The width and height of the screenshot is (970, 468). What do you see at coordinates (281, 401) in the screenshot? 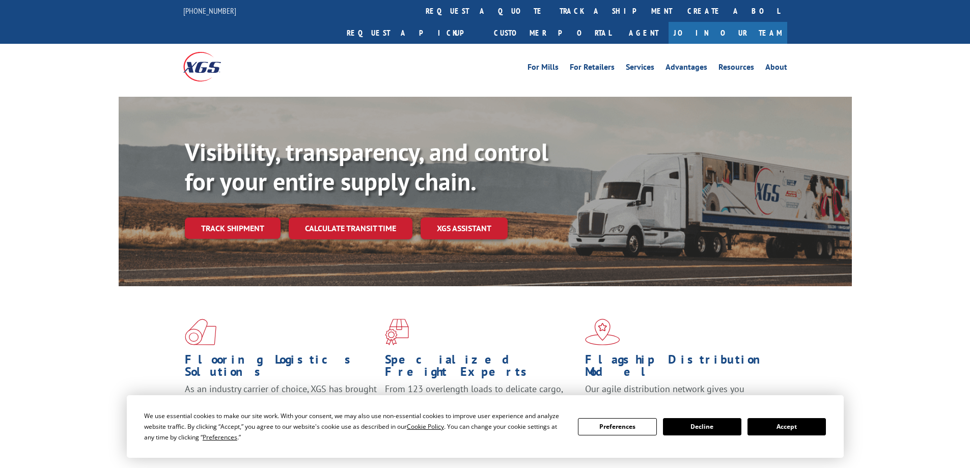
I see `span: As an industry carrier of choice, XGS has brought innovation and dedication to flooring logistics...` at bounding box center [281, 401].